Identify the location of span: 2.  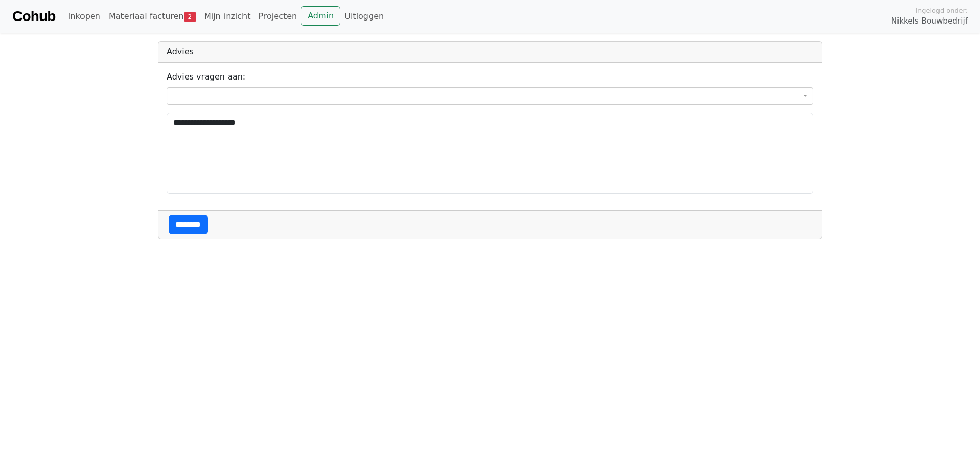
(189, 17).